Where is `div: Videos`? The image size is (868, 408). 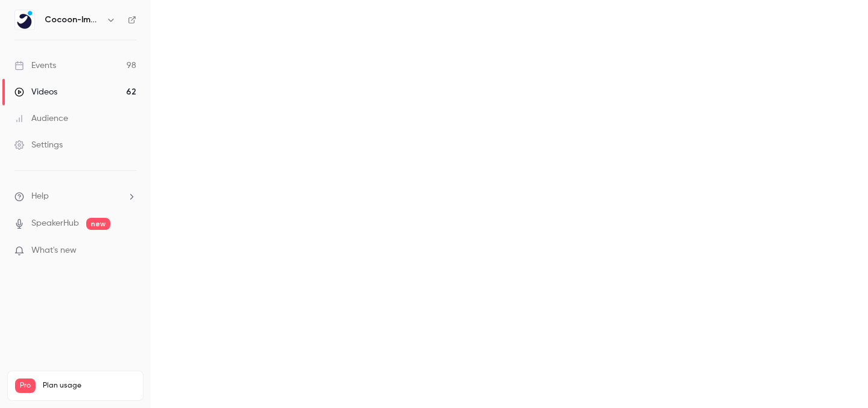 div: Videos is located at coordinates (36, 92).